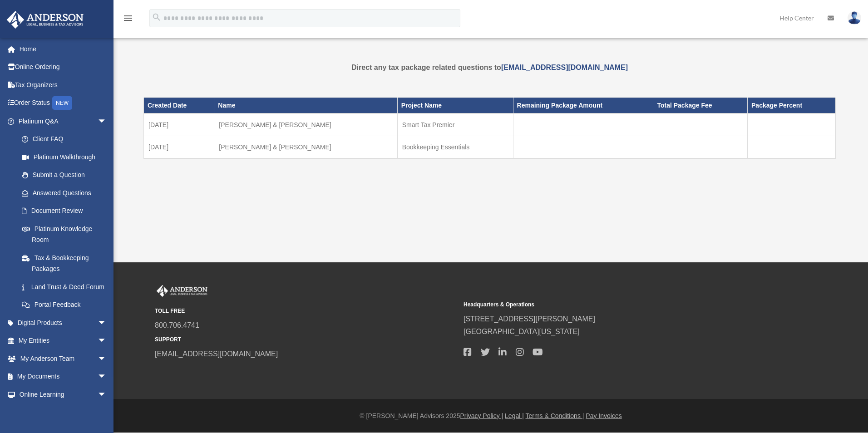 The image size is (868, 433). What do you see at coordinates (66, 157) in the screenshot?
I see `a: Platinum Walkthrough` at bounding box center [66, 157].